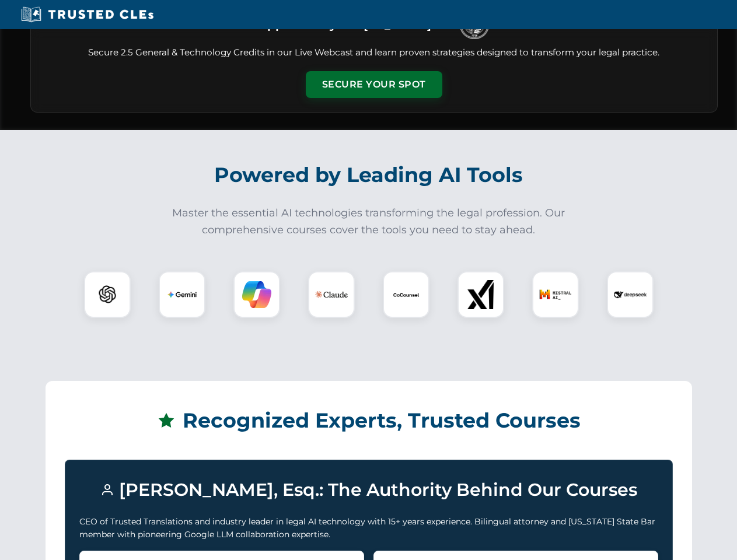 This screenshot has width=737, height=560. I want to click on img: Trusted CLEs, so click(87, 15).